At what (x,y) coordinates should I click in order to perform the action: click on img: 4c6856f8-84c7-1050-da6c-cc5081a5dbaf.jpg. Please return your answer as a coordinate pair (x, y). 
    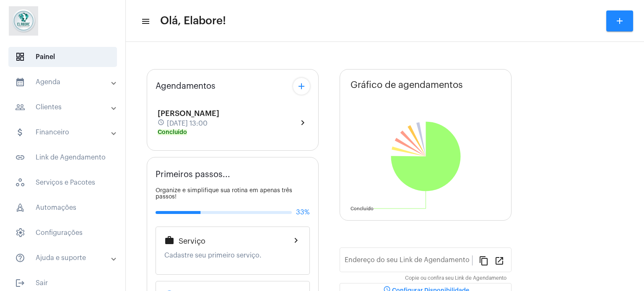
    Looking at the image, I should click on (24, 21).